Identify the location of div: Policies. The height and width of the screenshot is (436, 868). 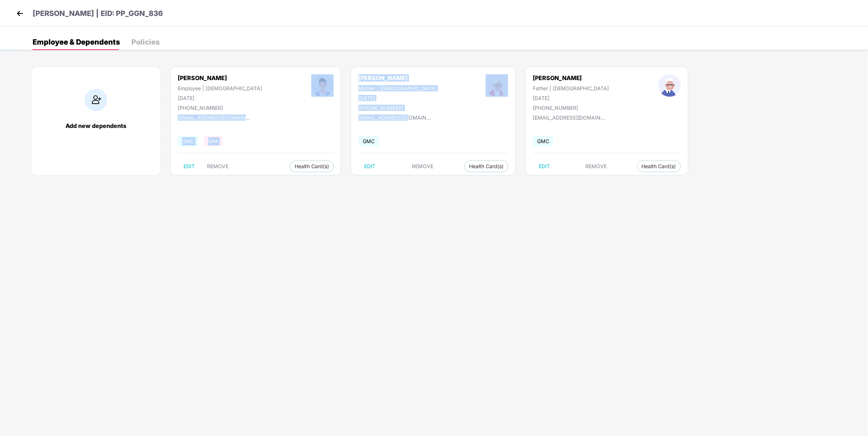
(145, 42).